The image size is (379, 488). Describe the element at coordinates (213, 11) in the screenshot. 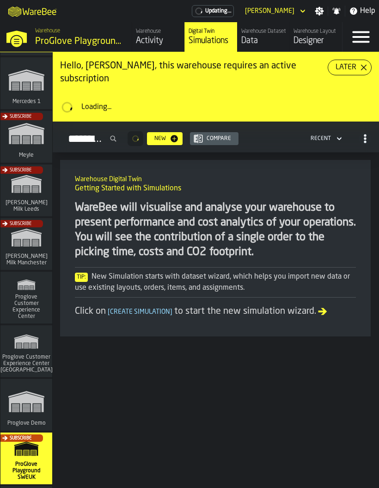

I see `a: link-to-/wh/i/3029b44a-deb1-4df6-9711-67e1c2cc458a/pricing/` at that location.